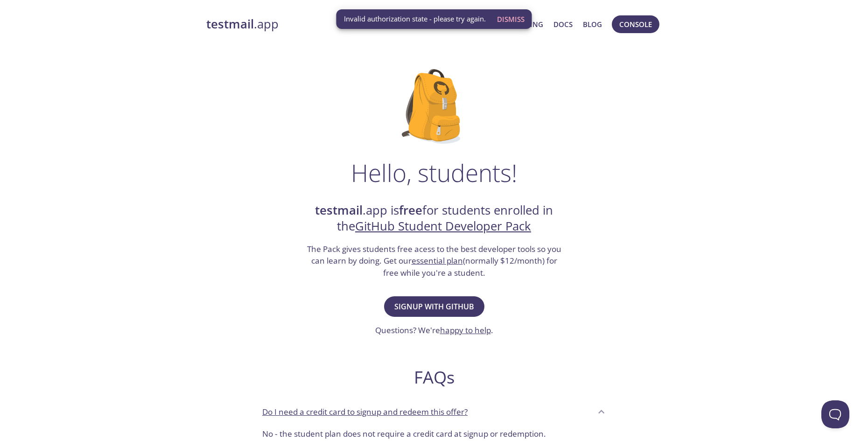 The width and height of the screenshot is (868, 447). I want to click on button: Signup with GitHub, so click(434, 306).